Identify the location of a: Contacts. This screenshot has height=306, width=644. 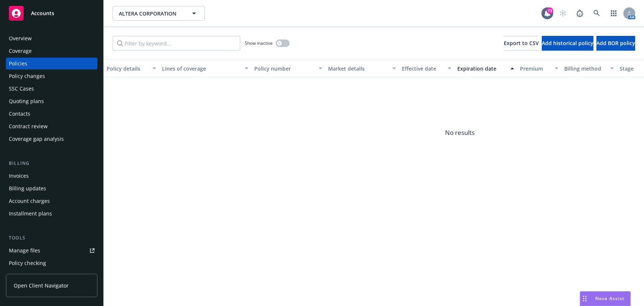
(51, 114).